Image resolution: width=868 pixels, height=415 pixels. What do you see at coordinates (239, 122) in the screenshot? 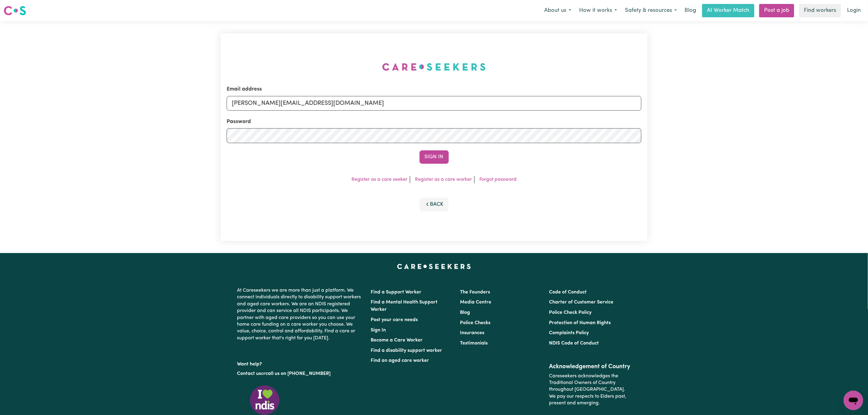
I see `label: Password` at bounding box center [239, 122].